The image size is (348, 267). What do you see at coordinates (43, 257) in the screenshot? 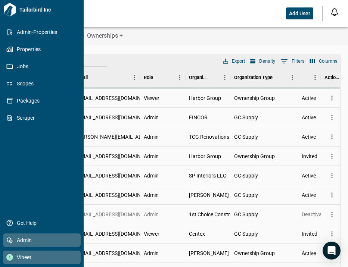
I see `span: Vineet` at bounding box center [43, 257].